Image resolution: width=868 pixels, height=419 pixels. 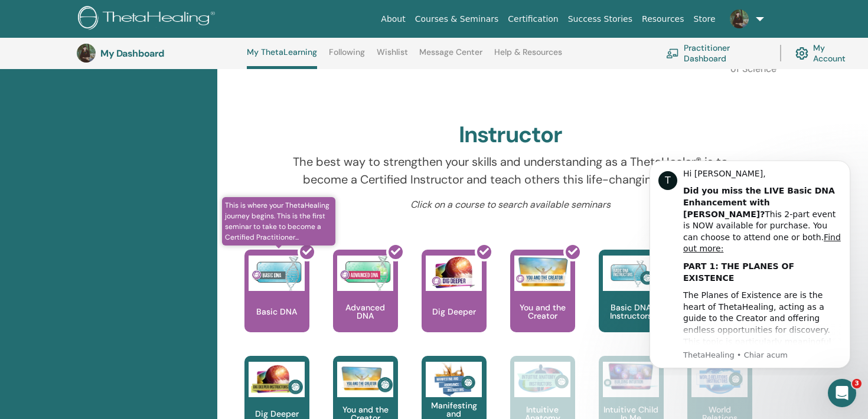 I want to click on img: Intuitive Child In Me Instructors, so click(x=631, y=376).